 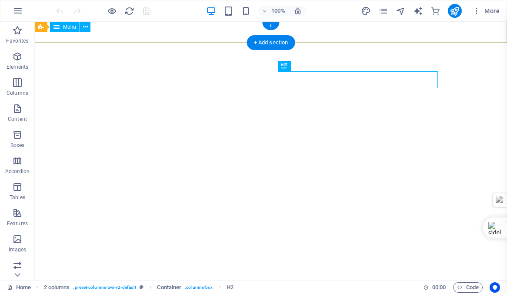 What do you see at coordinates (454, 11) in the screenshot?
I see `i: Publish` at bounding box center [454, 11].